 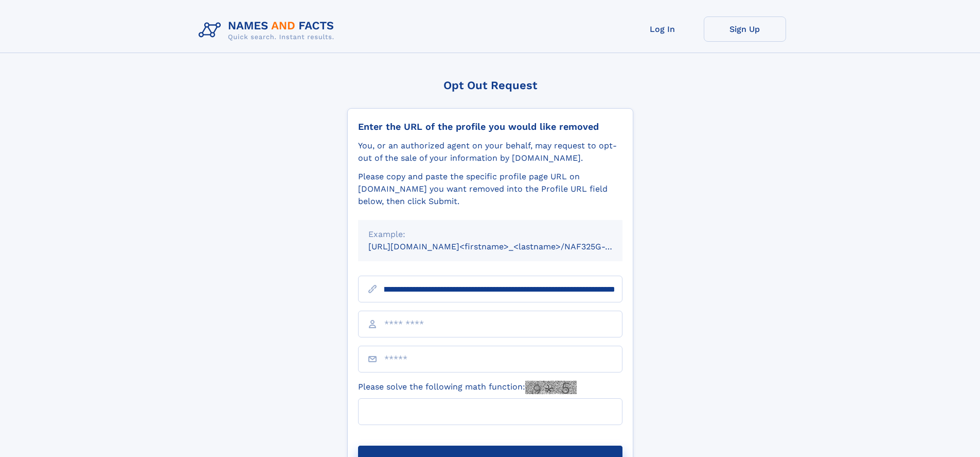 I want to click on div: Opt Out Request, so click(x=490, y=85).